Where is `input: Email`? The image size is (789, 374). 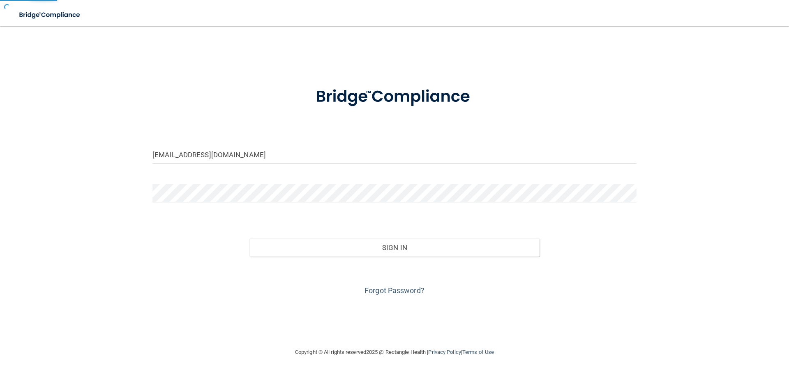
input: Email is located at coordinates (394, 154).